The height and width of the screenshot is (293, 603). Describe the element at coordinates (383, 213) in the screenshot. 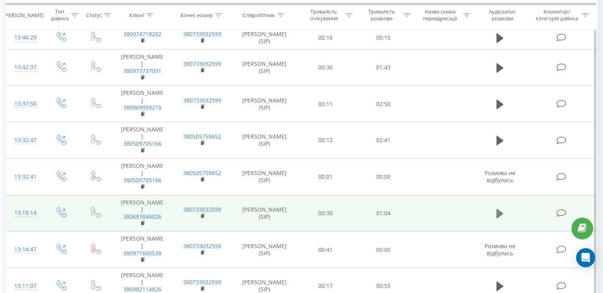

I see `td: 01:04` at that location.